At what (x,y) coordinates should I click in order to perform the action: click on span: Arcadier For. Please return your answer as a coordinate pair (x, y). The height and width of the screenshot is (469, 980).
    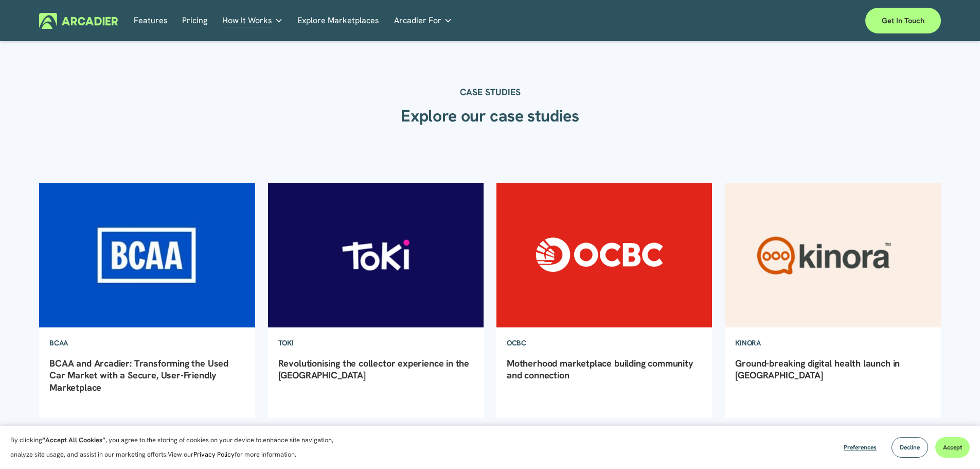
    Looking at the image, I should click on (418, 20).